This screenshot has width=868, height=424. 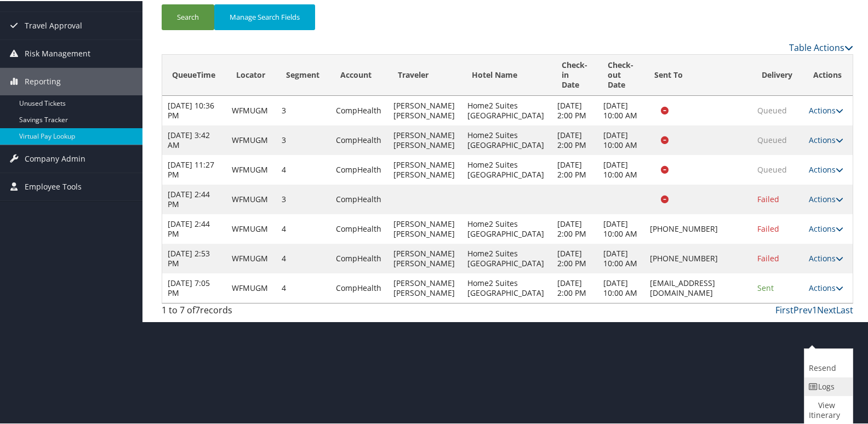 I want to click on th: Hotel Name: activate to sort column ascending, so click(x=507, y=74).